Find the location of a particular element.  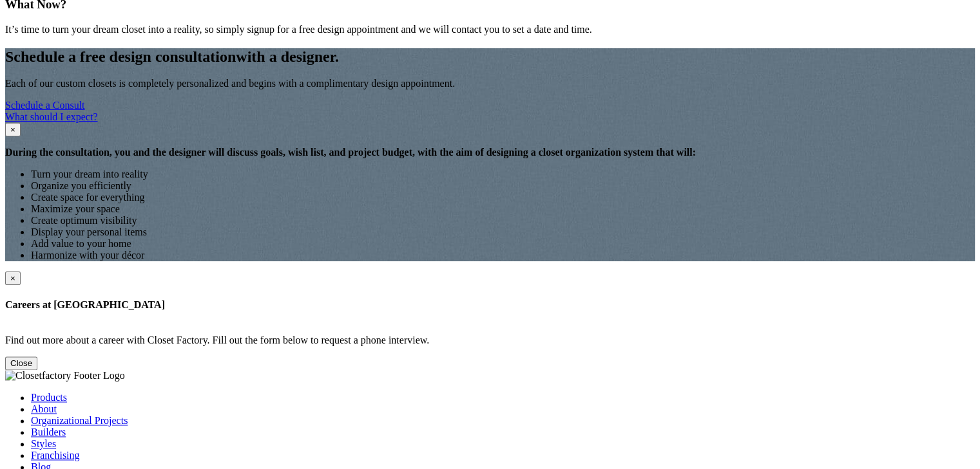

p: Each of our custom closets is completely personalized and begins with a complimentary design appo... is located at coordinates (490, 84).